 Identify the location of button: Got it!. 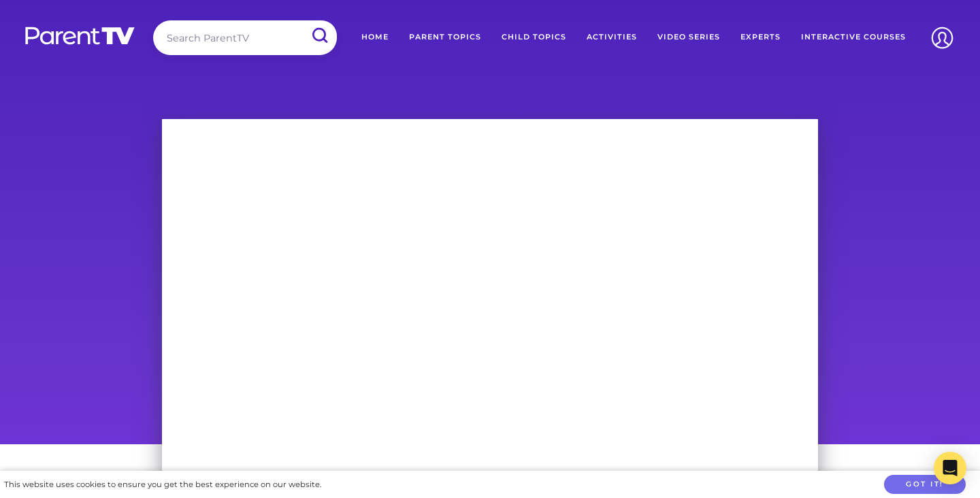
(925, 485).